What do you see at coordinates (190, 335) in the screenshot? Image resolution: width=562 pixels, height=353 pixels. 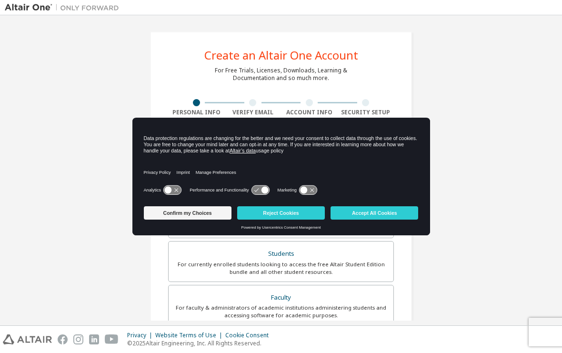 I see `div: Website Terms of Use` at bounding box center [190, 335].